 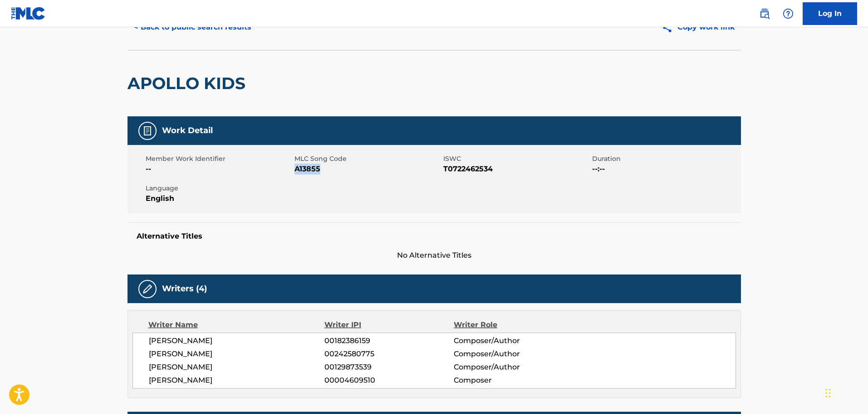 What do you see at coordinates (218, 199) in the screenshot?
I see `span: English` at bounding box center [218, 199].